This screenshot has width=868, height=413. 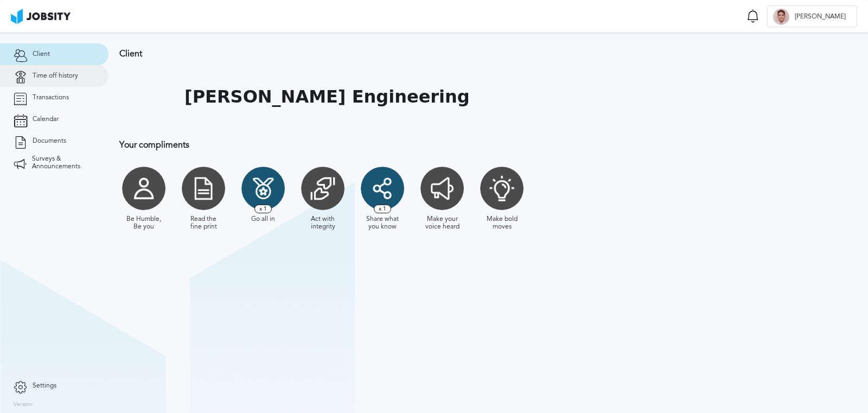 What do you see at coordinates (442, 223) in the screenshot?
I see `div: Make your voice heard` at bounding box center [442, 223].